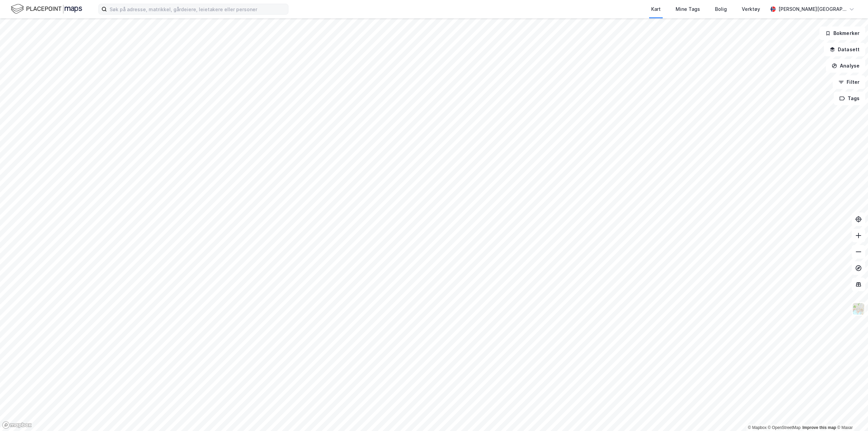 The width and height of the screenshot is (868, 431). What do you see at coordinates (849, 82) in the screenshot?
I see `button: Filter` at bounding box center [849, 82].